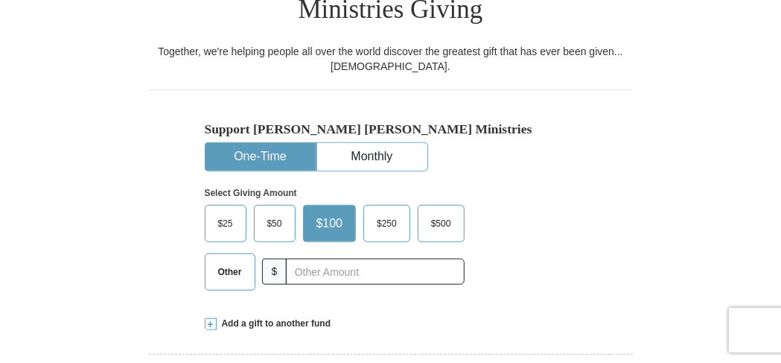  I want to click on button: Monthly, so click(372, 156).